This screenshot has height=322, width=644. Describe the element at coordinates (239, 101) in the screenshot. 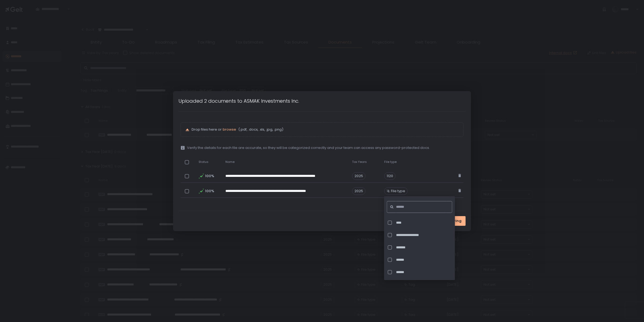

I see `h1: Uploaded 2 documents to ASMAK Investments Inc.` at that location.